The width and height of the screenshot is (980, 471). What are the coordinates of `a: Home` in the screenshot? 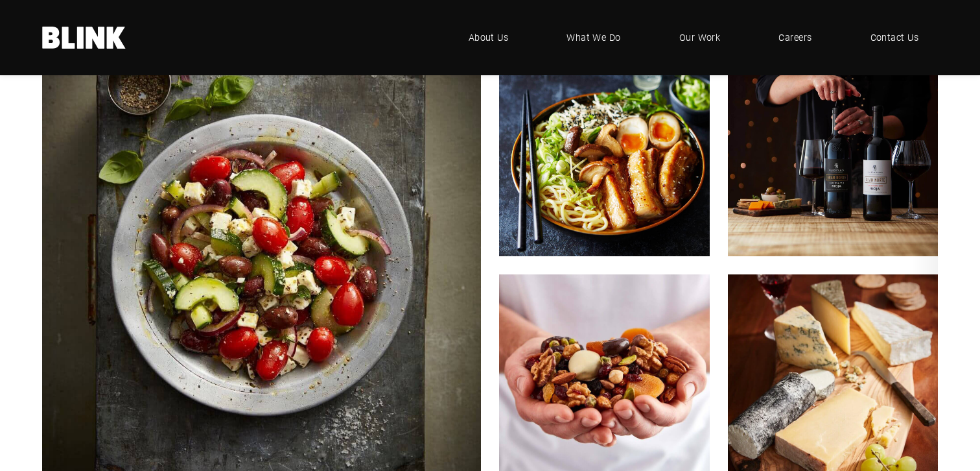 It's located at (84, 38).